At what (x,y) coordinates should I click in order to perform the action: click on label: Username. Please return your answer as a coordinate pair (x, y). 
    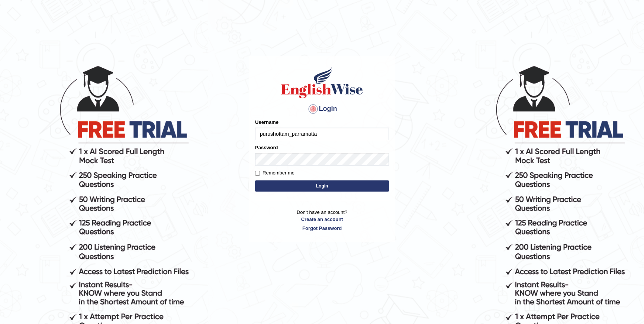
    Looking at the image, I should click on (267, 122).